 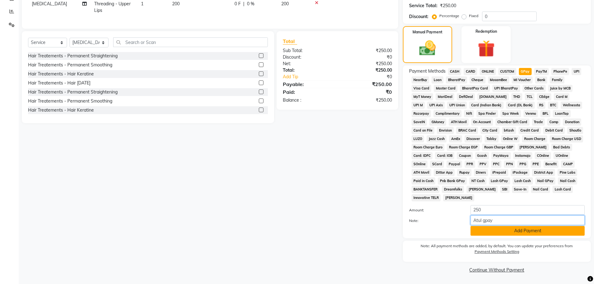 What do you see at coordinates (544, 97) in the screenshot?
I see `span: CEdge` at bounding box center [544, 97].